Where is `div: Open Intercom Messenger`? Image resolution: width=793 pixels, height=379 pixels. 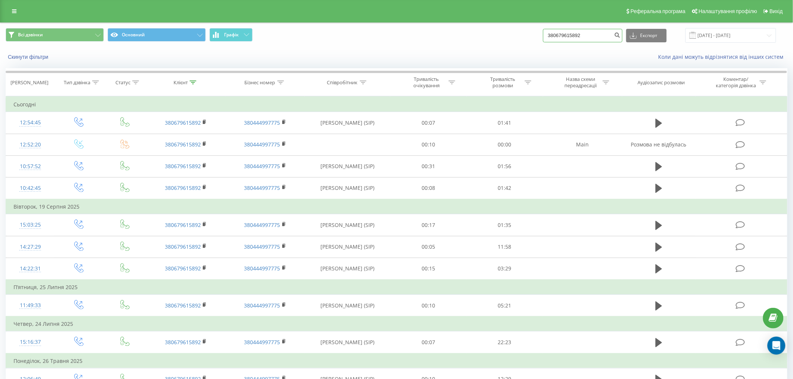
div: Open Intercom Messenger is located at coordinates (776, 346).